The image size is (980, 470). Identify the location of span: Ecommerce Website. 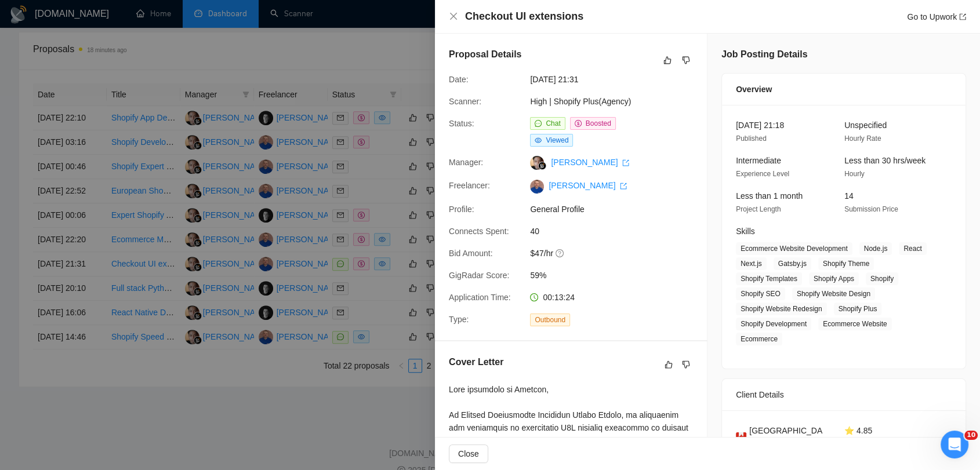
(855, 324).